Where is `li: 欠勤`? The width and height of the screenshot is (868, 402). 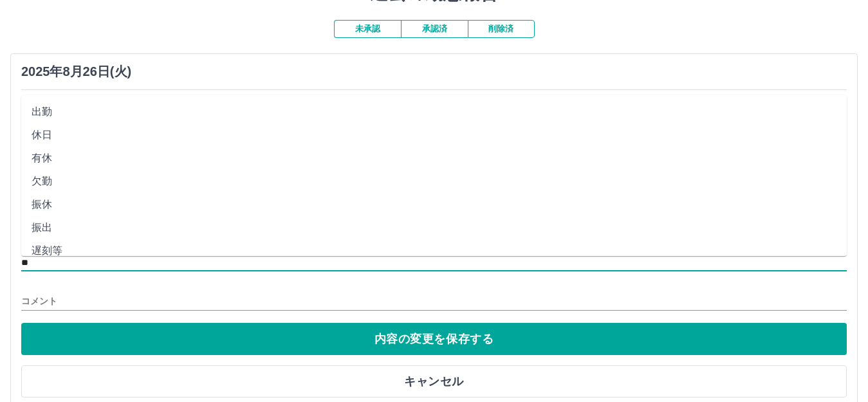 li: 欠勤 is located at coordinates (434, 182).